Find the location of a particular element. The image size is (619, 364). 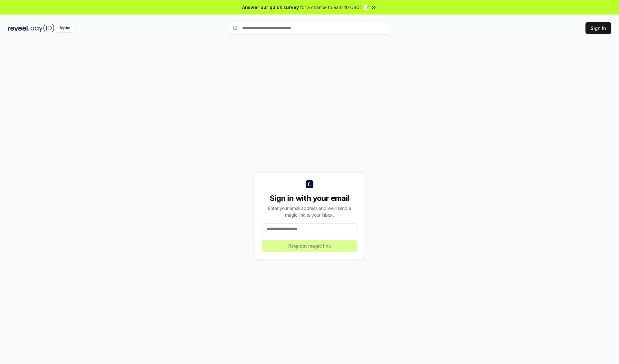

img: pay_id is located at coordinates (43, 28).